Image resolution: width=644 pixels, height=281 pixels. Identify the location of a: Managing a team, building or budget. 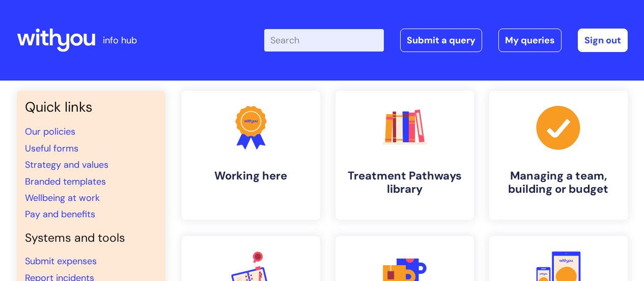
(559, 155).